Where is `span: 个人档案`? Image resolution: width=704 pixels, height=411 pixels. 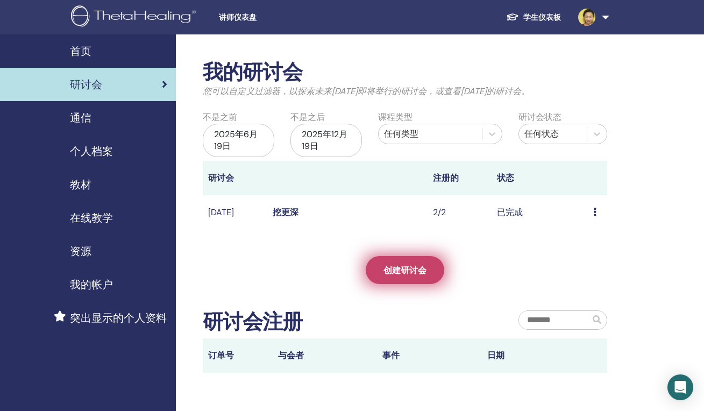 span: 个人档案 is located at coordinates (91, 151).